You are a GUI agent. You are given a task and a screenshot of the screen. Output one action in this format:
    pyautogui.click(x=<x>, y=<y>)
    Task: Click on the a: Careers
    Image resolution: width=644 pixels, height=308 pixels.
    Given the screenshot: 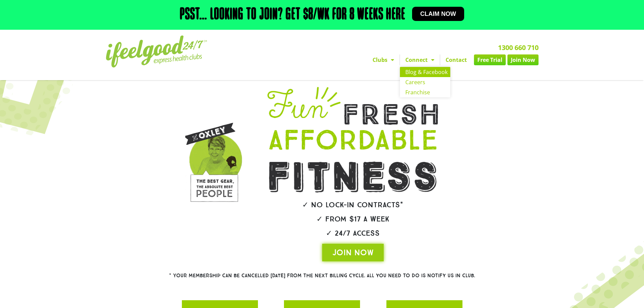 What is the action you would take?
    pyautogui.click(x=425, y=82)
    